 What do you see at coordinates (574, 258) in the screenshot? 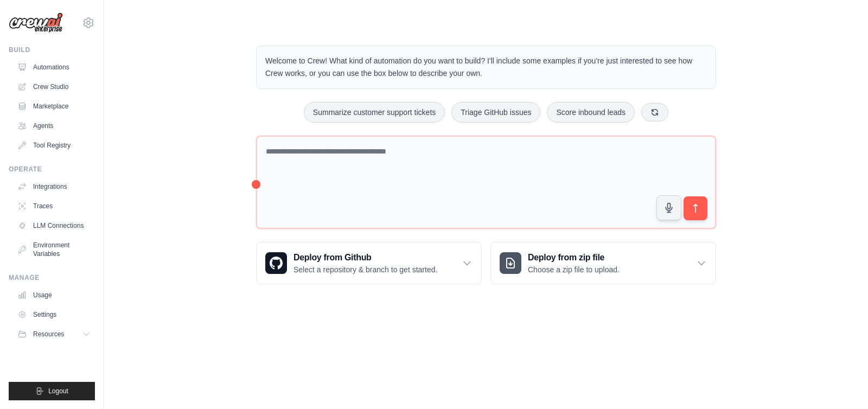
I see `h3: Deploy from zip file` at bounding box center [574, 258].